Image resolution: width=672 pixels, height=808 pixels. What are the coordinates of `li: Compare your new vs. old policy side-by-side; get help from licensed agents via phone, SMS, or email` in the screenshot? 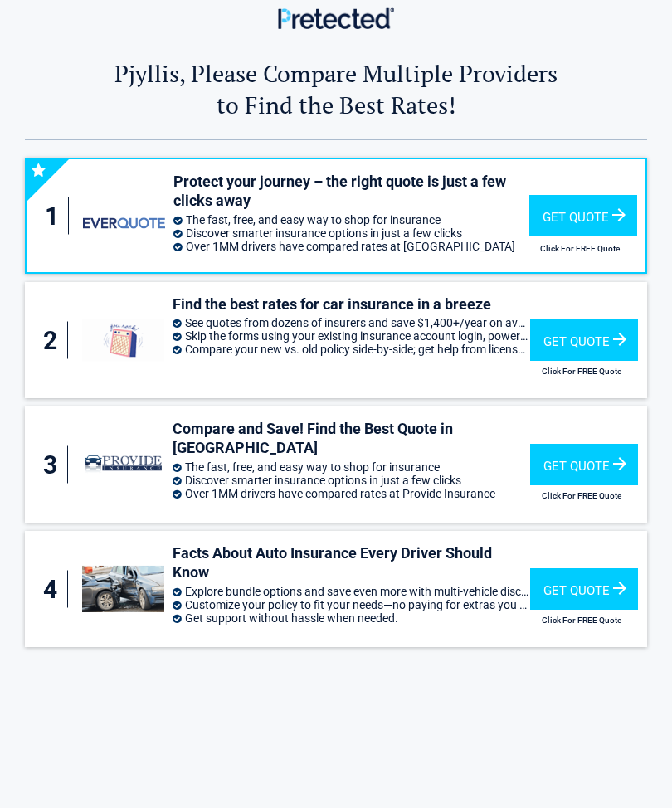 It's located at (352, 349).